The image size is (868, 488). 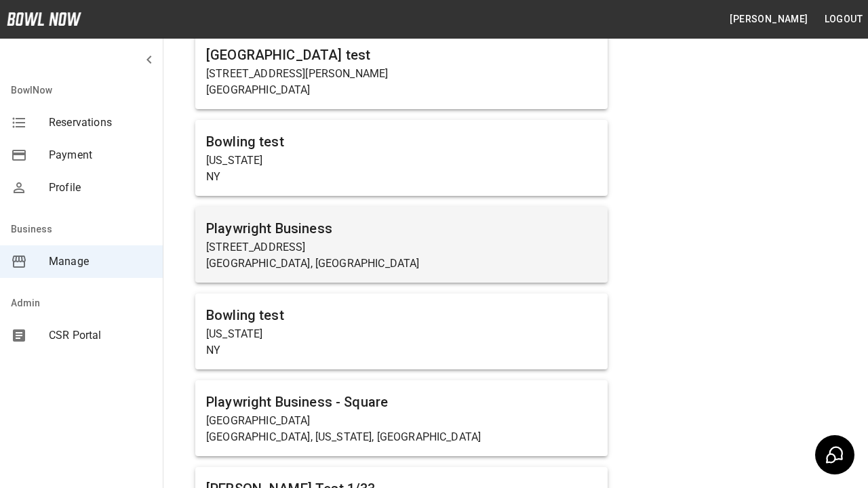 What do you see at coordinates (100, 155) in the screenshot?
I see `span: Payment` at bounding box center [100, 155].